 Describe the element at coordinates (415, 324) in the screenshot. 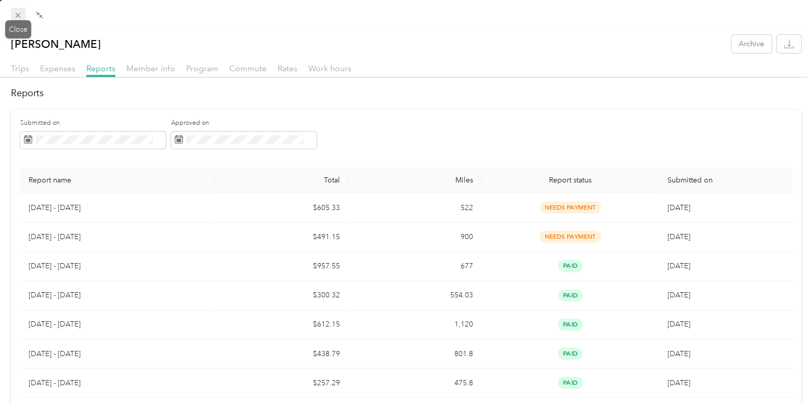

I see `td: 1,120` at that location.